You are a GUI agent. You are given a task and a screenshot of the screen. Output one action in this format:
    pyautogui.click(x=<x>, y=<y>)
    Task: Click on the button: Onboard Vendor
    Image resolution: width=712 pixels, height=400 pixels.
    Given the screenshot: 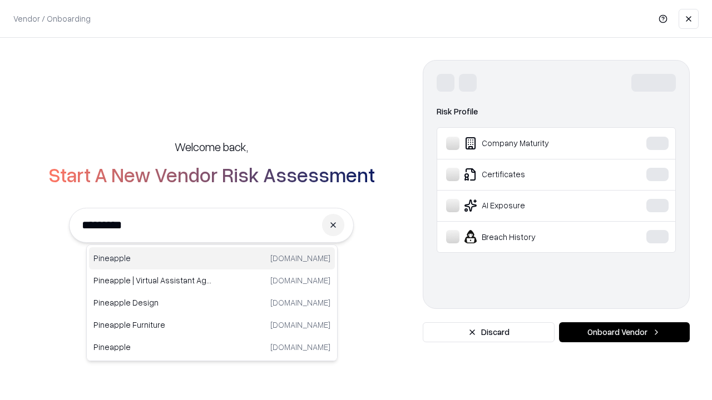 What is the action you would take?
    pyautogui.click(x=624, y=332)
    